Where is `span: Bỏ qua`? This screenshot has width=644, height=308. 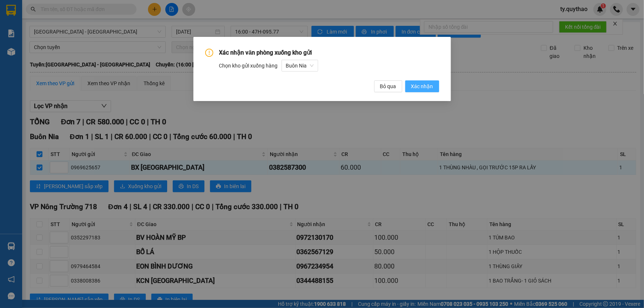
span: Bỏ qua is located at coordinates (389, 86).